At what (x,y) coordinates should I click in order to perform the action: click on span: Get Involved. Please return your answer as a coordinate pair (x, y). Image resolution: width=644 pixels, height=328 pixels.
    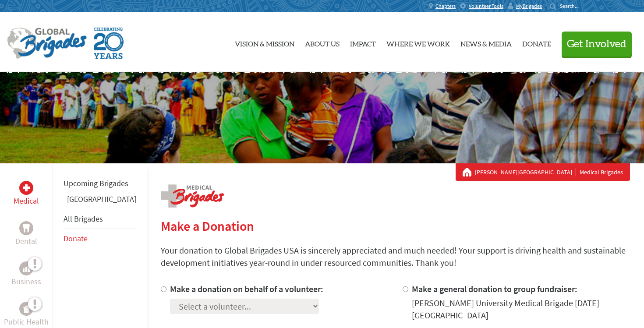
    Looking at the image, I should click on (597, 44).